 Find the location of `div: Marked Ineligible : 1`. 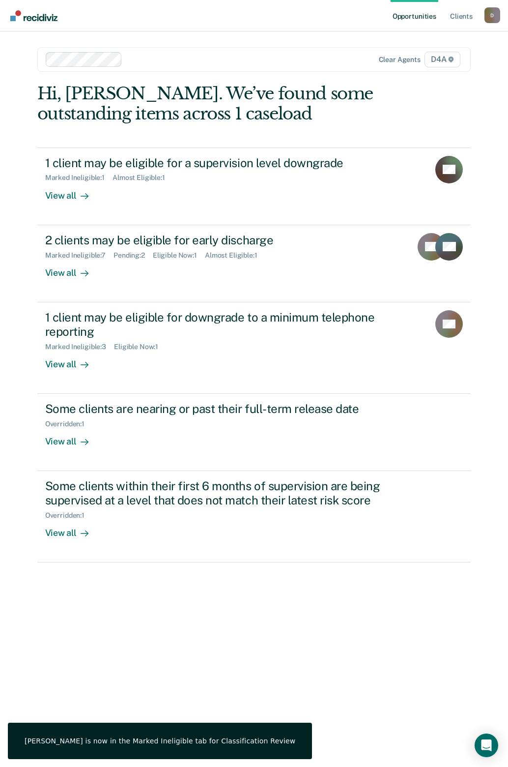

div: Marked Ineligible : 1 is located at coordinates (79, 177).